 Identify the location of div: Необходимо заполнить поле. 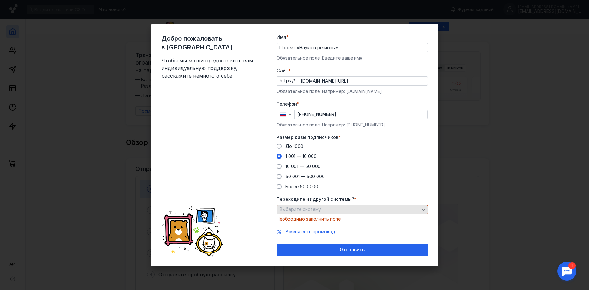
(352, 219).